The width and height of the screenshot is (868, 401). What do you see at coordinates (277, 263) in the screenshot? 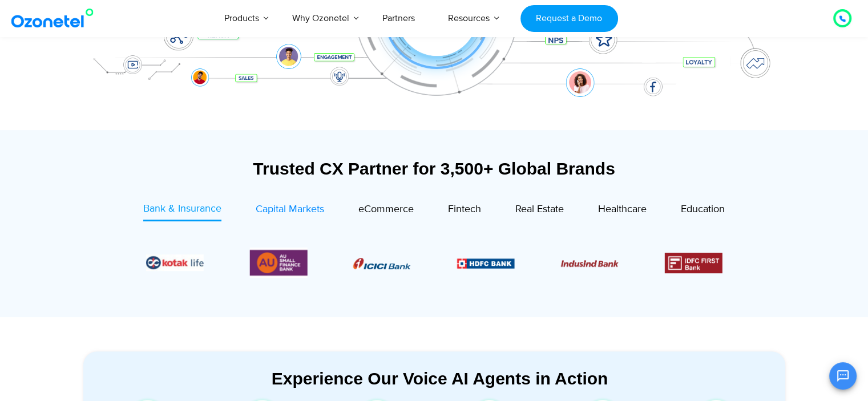
I see `img: Picture13.png` at bounding box center [277, 263].